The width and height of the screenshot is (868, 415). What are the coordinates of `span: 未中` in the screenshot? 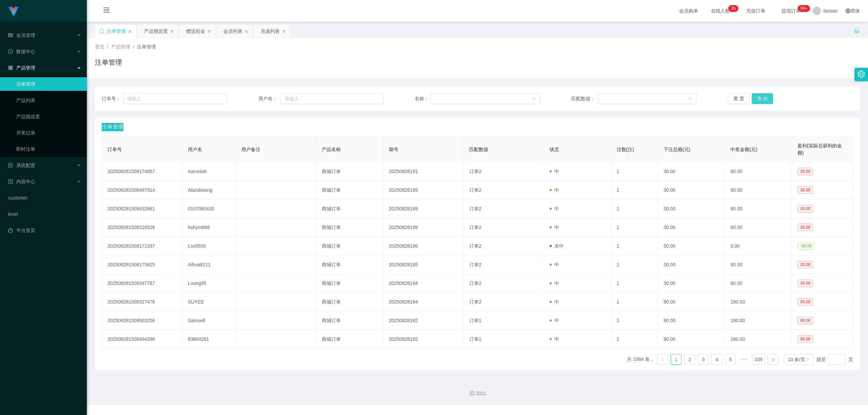 It's located at (557, 246).